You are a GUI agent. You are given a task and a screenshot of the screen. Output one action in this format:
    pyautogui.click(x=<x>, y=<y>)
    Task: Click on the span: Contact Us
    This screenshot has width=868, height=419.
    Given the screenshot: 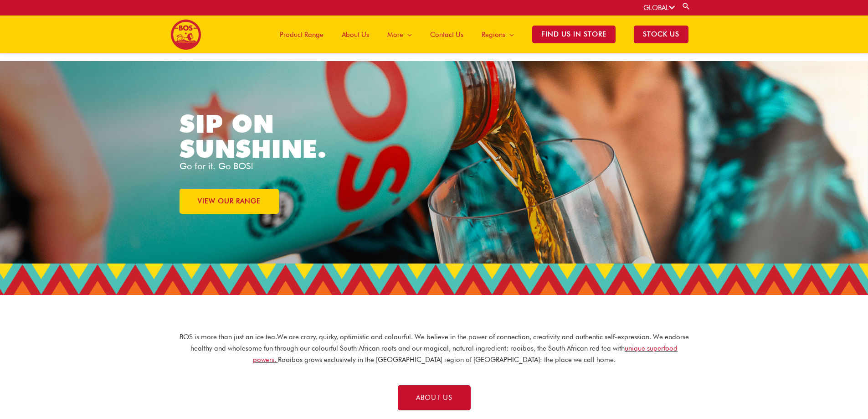 What is the action you would take?
    pyautogui.click(x=447, y=34)
    